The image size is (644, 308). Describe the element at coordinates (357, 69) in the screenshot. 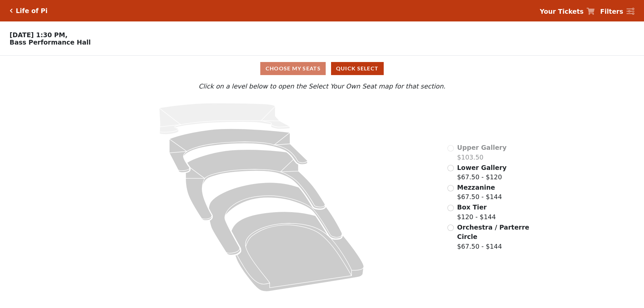

I see `button: Quick Select` at that location.